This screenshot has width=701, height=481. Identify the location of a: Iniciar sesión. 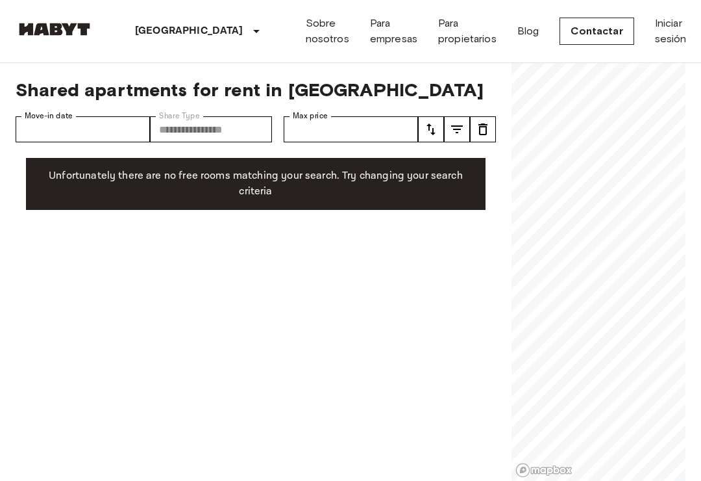
(671, 31).